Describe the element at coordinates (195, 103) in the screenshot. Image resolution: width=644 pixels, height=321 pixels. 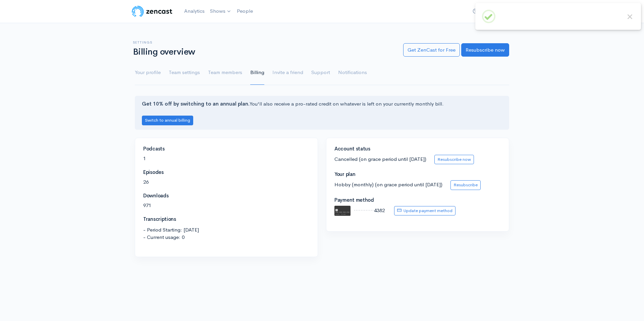
I see `strong: Get 10% off by switching to an annual plan.` at that location.